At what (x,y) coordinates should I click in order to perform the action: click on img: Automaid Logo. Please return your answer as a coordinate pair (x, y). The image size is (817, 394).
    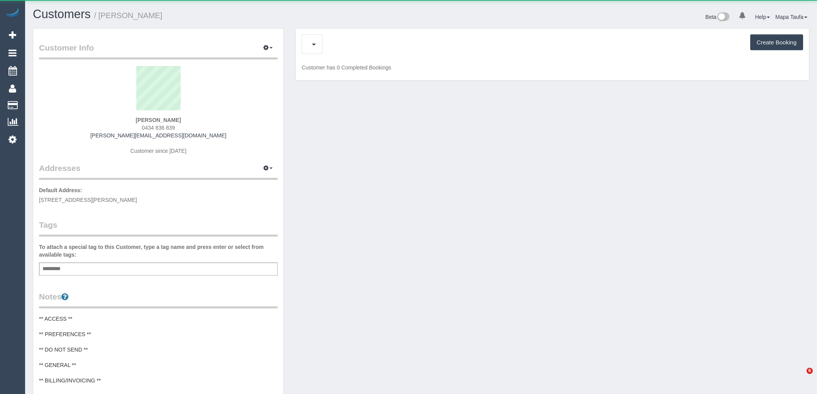
    Looking at the image, I should click on (12, 13).